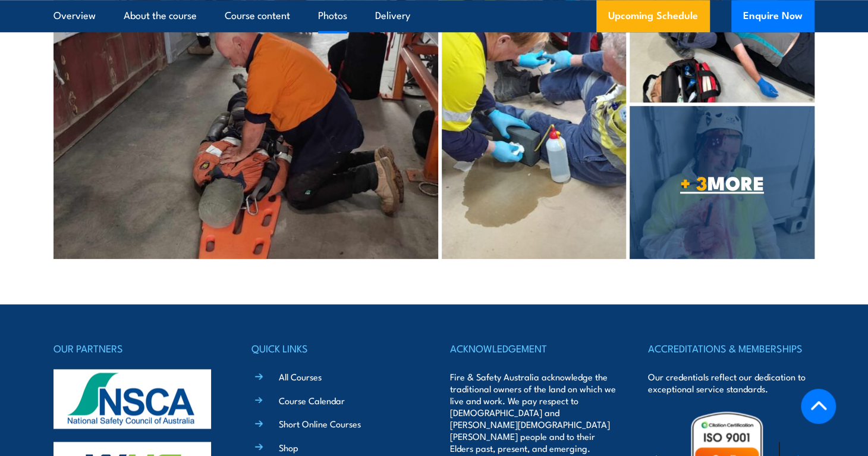 This screenshot has width=868, height=456. What do you see at coordinates (722, 182) in the screenshot?
I see `span: MORE` at bounding box center [722, 182].